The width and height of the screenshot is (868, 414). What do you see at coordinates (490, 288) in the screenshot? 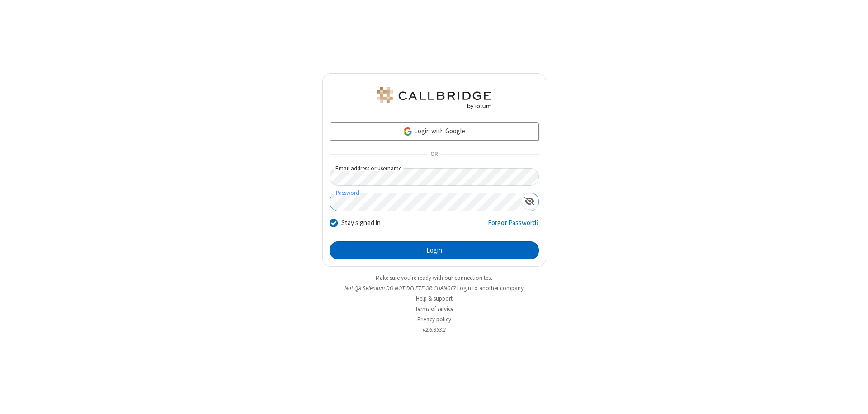
I see `button: Login to another company` at bounding box center [490, 288].